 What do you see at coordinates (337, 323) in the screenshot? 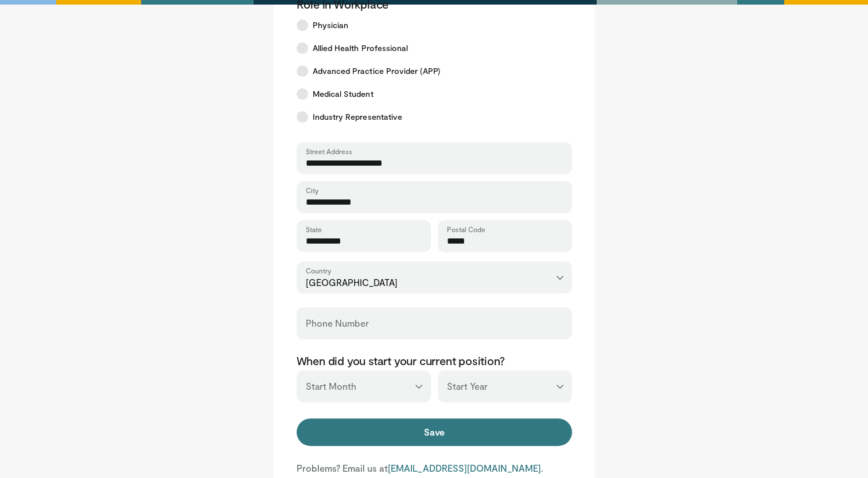
I see `label: Phone Number` at bounding box center [337, 323].